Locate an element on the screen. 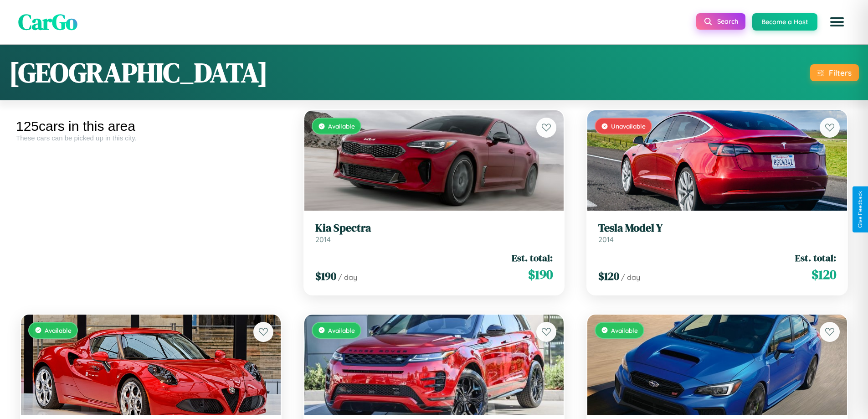 The height and width of the screenshot is (419, 868). div: Give Feedback is located at coordinates (860, 209).